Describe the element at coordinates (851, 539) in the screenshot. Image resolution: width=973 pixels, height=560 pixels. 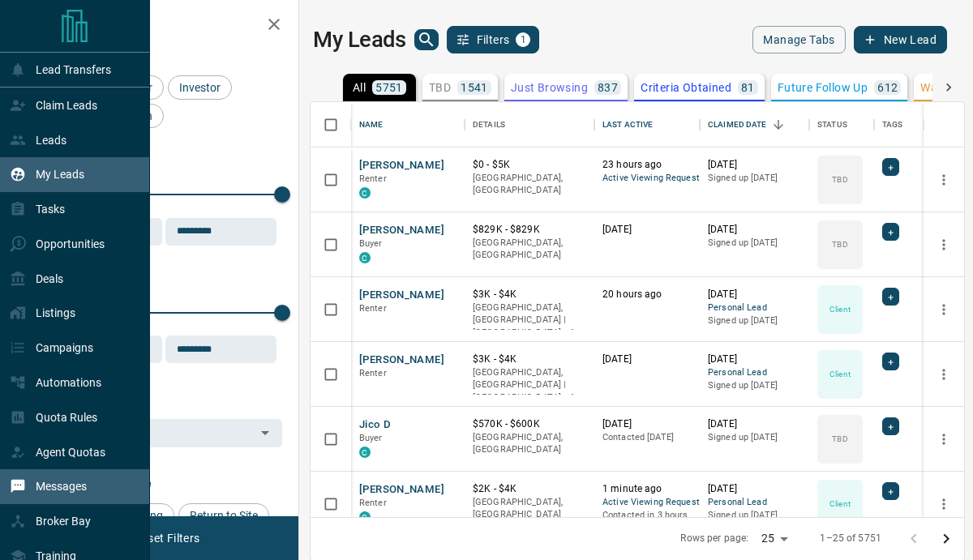
I see `p: 1–25 of 5751` at that location.